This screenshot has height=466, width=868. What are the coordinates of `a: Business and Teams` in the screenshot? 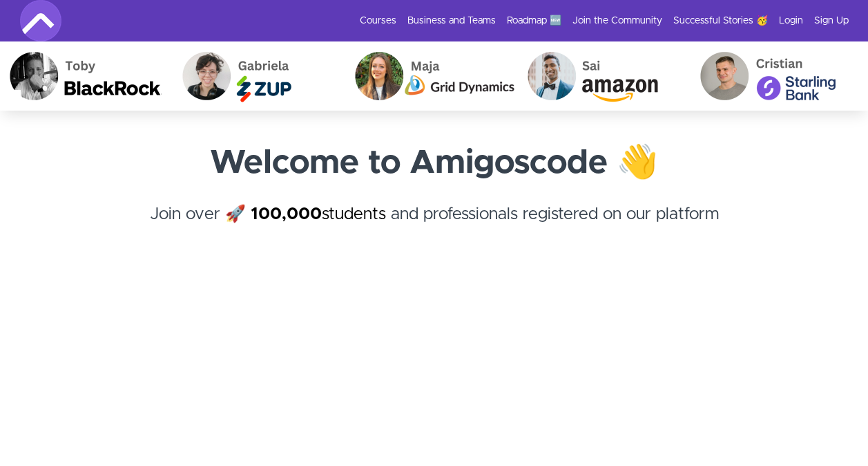 It's located at (452, 21).